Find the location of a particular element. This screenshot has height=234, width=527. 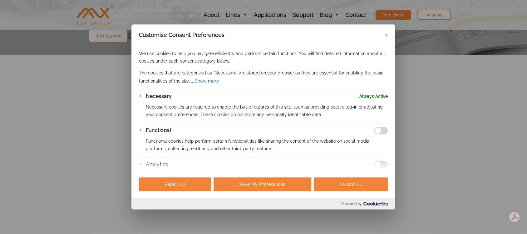

button: Close is located at coordinates (387, 35).